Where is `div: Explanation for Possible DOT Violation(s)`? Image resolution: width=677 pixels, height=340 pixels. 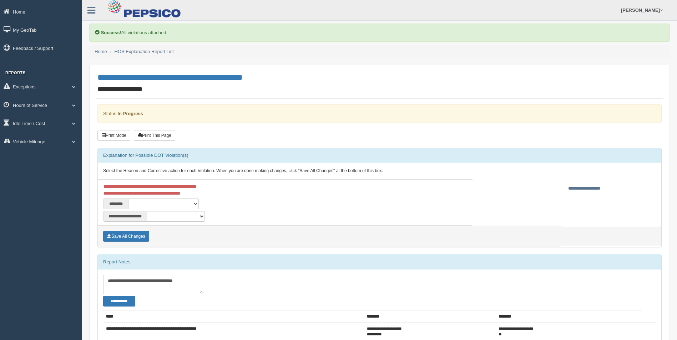
div: Explanation for Possible DOT Violation(s) is located at coordinates (379, 156).